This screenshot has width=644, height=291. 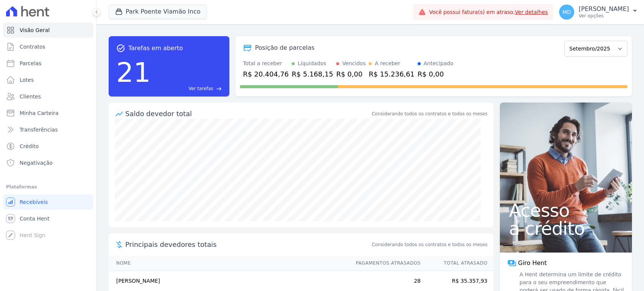 What do you see at coordinates (566, 211) in the screenshot?
I see `span: Acesso` at bounding box center [566, 211].